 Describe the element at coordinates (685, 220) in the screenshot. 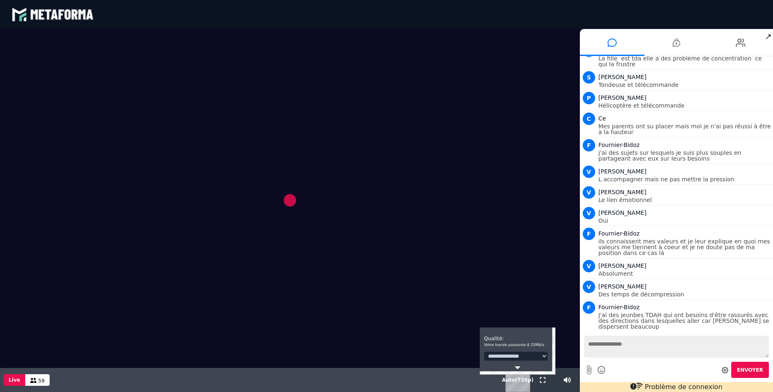

I see `p: Oui` at that location.